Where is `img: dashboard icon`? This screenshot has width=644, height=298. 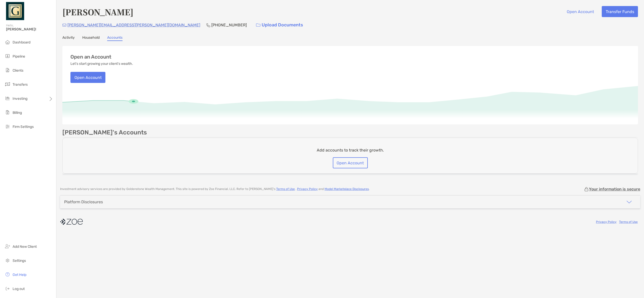 img: dashboard icon is located at coordinates (8, 42).